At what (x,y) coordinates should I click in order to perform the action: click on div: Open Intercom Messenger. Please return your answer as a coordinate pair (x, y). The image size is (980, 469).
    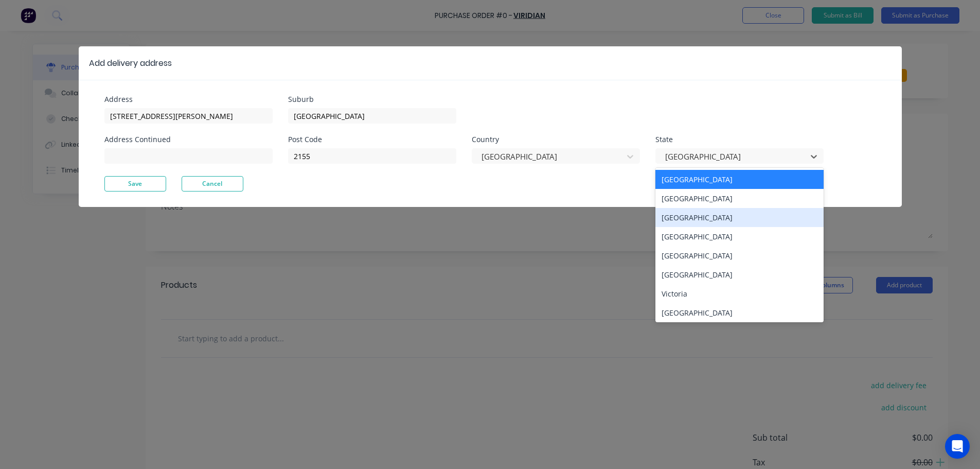
    Looking at the image, I should click on (957, 446).